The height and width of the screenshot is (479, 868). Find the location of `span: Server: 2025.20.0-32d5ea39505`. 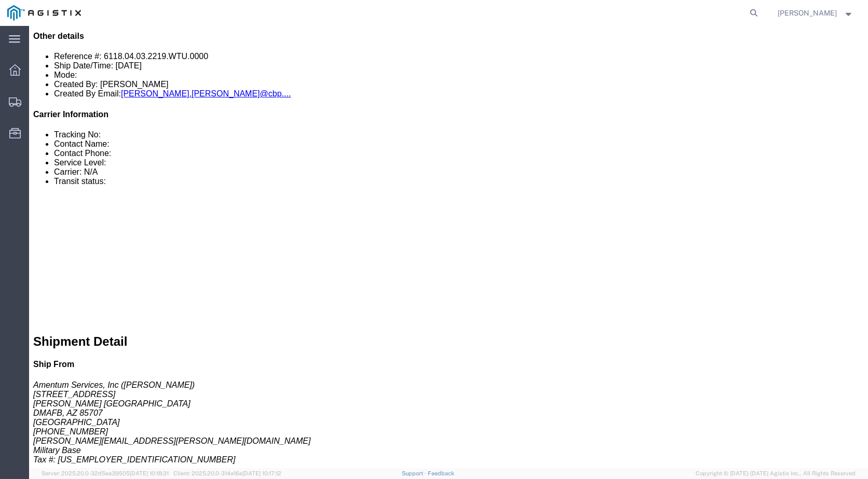

span: Server: 2025.20.0-32d5ea39505 is located at coordinates (105, 474).